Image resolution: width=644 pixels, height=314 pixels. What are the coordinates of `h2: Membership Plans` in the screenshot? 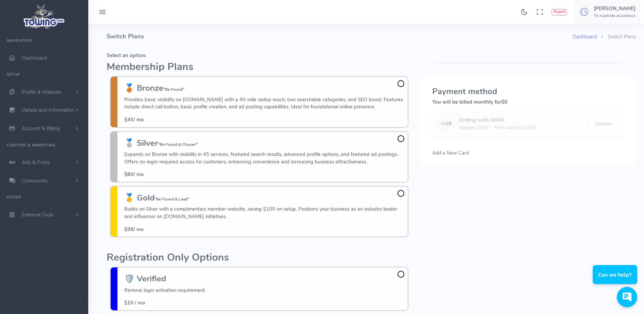 It's located at (259, 67).